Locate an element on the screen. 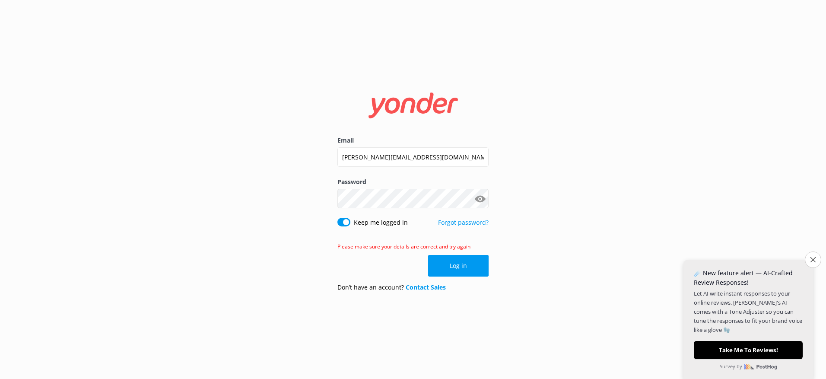 The height and width of the screenshot is (379, 826). a: Forgot password? is located at coordinates (463, 222).